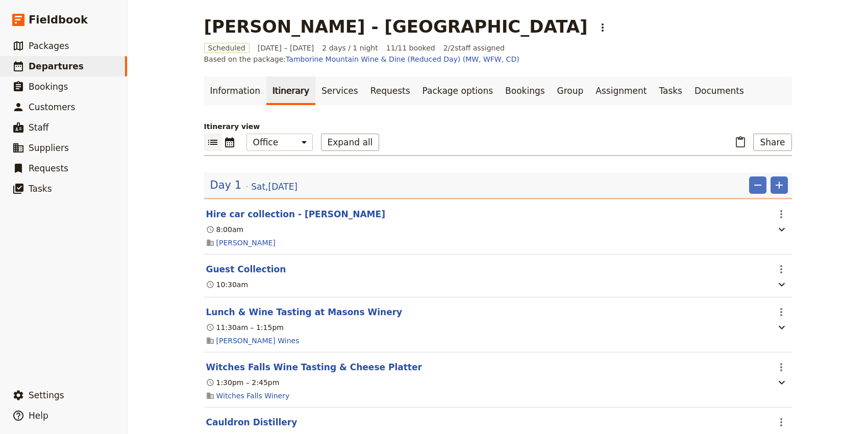  What do you see at coordinates (411, 48) in the screenshot?
I see `span: 11/11 booked` at bounding box center [411, 48].